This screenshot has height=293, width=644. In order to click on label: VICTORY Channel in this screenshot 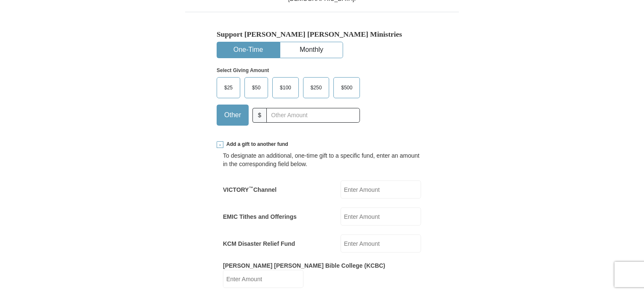, I will do `click(250, 190)`.